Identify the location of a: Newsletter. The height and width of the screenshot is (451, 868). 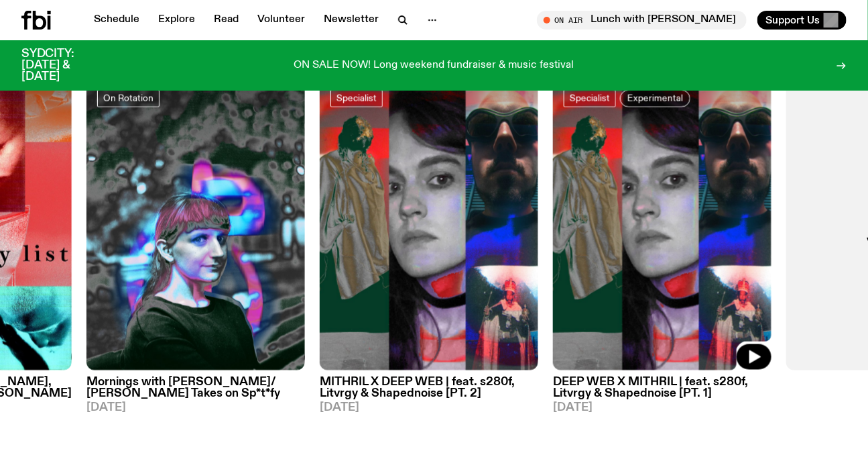
(351, 20).